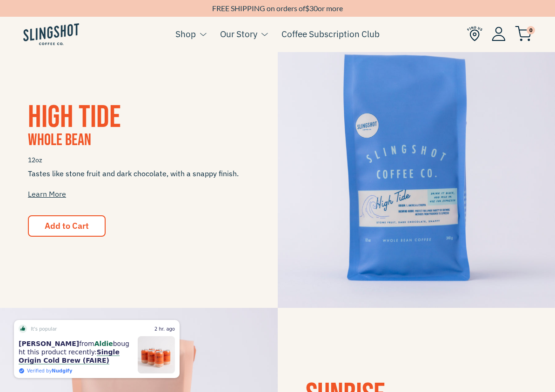 The height and width of the screenshot is (392, 555). Describe the element at coordinates (75, 117) in the screenshot. I see `a: High Tide` at that location.